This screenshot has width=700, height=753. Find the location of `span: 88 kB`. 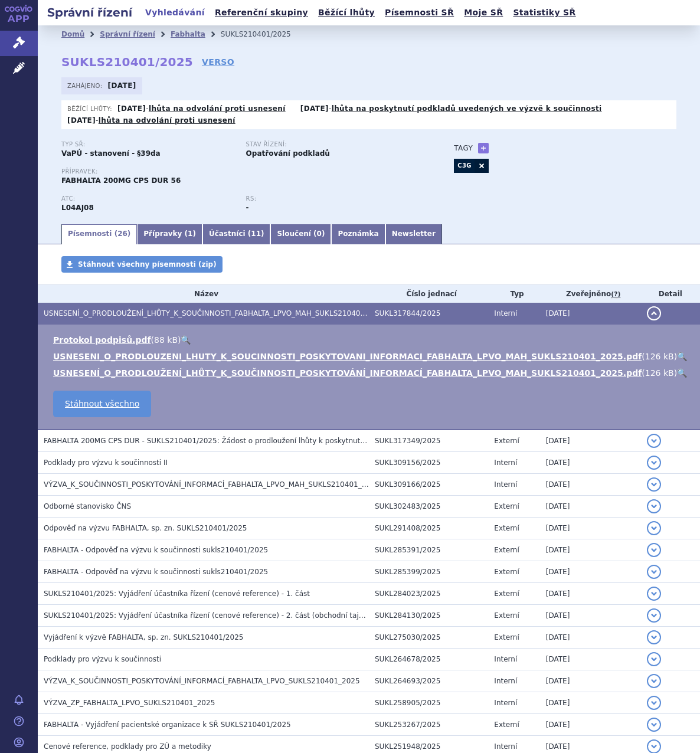

span: 88 kB is located at coordinates (166, 340).